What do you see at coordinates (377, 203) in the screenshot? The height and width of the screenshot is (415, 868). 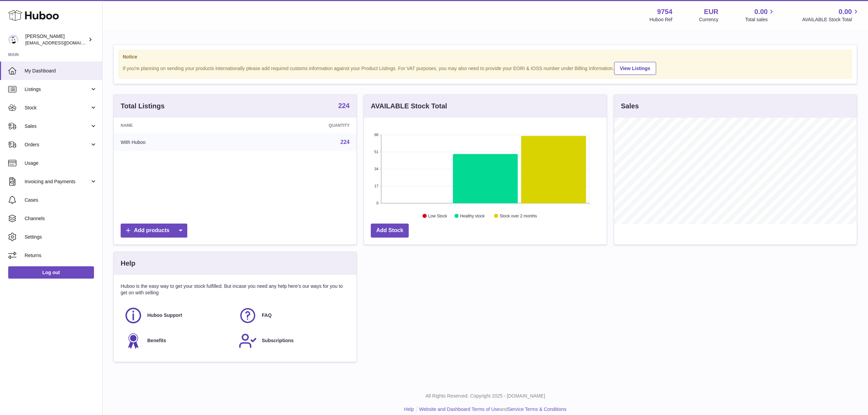 I see `text: 0` at bounding box center [377, 203].